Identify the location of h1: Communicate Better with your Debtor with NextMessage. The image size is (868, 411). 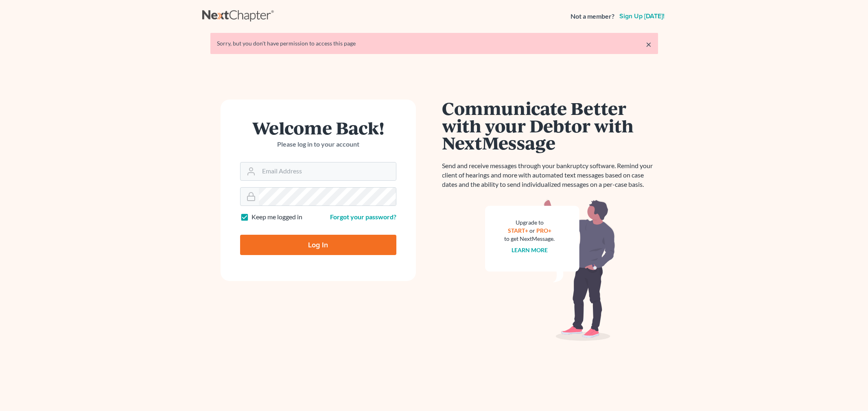
(551, 126).